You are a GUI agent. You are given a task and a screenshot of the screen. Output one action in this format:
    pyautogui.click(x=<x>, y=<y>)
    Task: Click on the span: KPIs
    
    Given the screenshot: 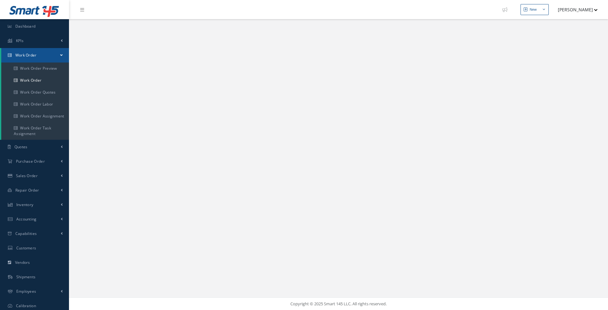 What is the action you would take?
    pyautogui.click(x=20, y=40)
    